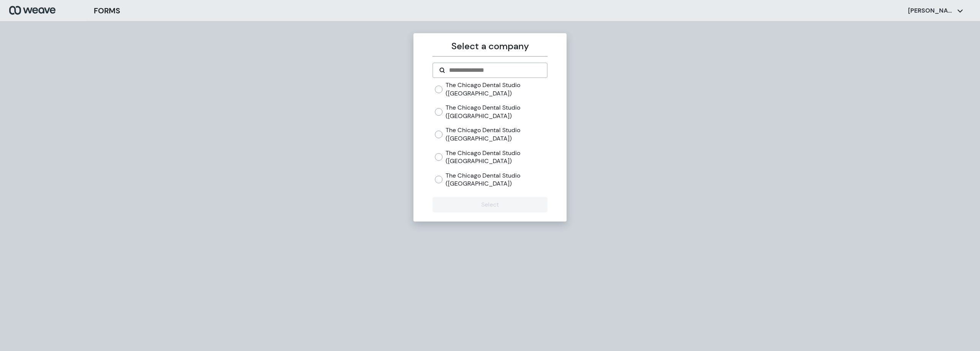 The height and width of the screenshot is (351, 980). I want to click on button: Select, so click(489, 205).